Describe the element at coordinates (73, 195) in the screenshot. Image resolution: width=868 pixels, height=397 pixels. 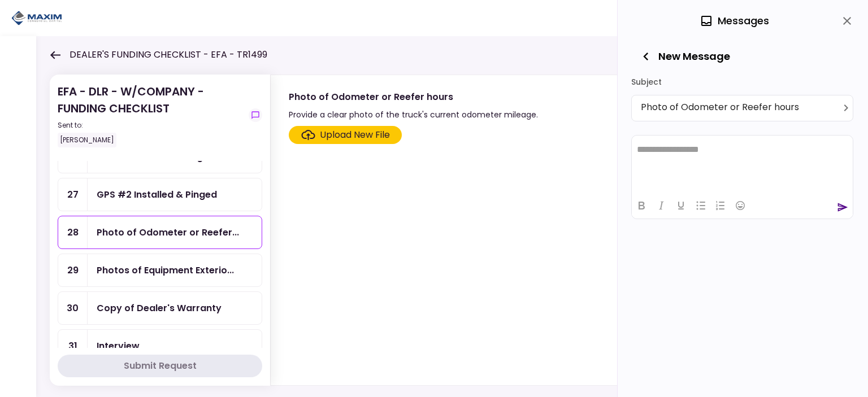
I see `div: 27` at that location.